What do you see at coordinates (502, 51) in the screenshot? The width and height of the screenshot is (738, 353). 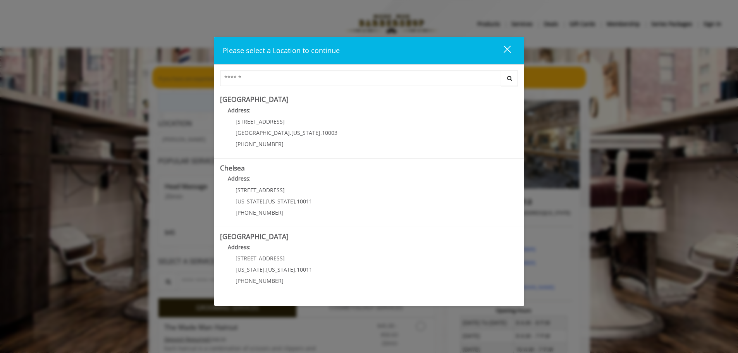 I see `div: close dialog` at bounding box center [502, 51].